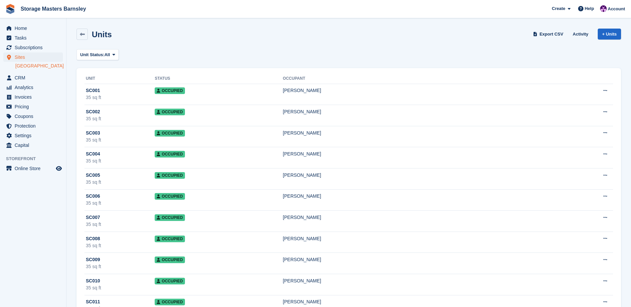 The image size is (631, 307). What do you see at coordinates (424, 79) in the screenshot?
I see `th: Occupant` at bounding box center [424, 79].